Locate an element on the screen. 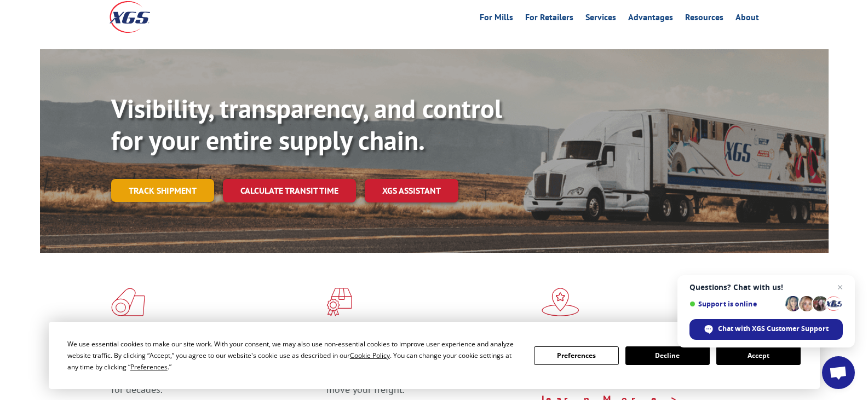 This screenshot has height=400, width=868. a: XGS ASSISTANT is located at coordinates (411, 190).